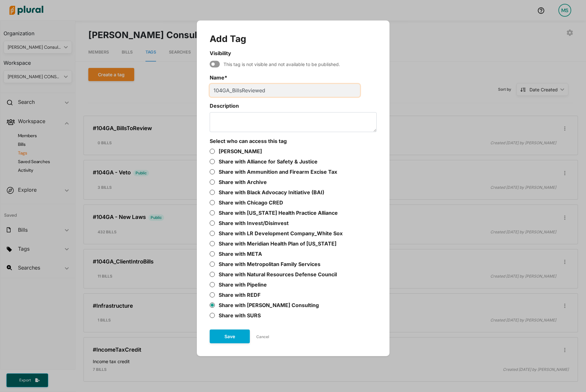 This screenshot has width=586, height=392. What do you see at coordinates (271, 193) in the screenshot?
I see `label: Share with Black Advocacy Initiative (BAI)` at bounding box center [271, 193].